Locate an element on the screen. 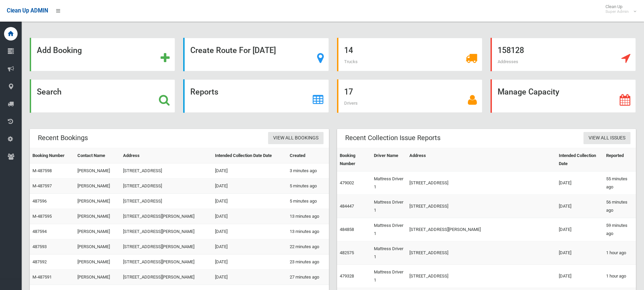 The width and height of the screenshot is (644, 290). strong: 158128 is located at coordinates (511, 51).